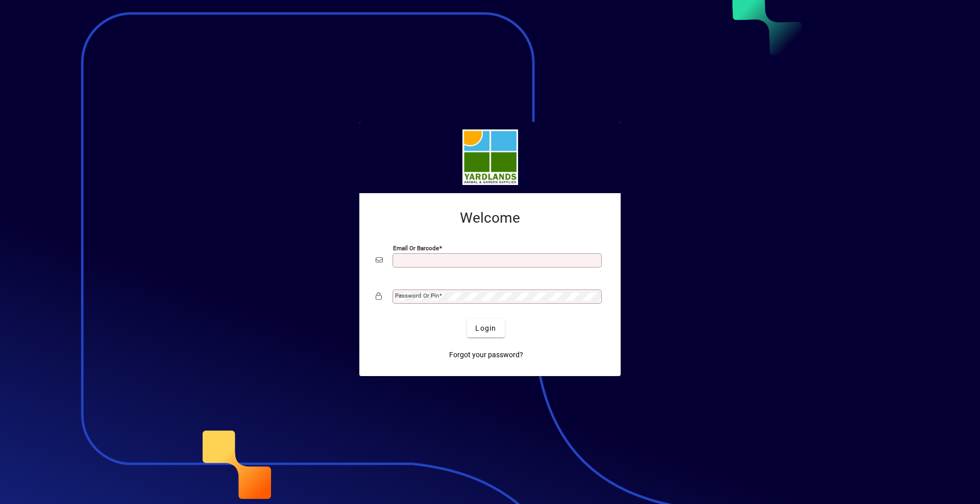 The image size is (980, 504). I want to click on span: Login, so click(485, 328).